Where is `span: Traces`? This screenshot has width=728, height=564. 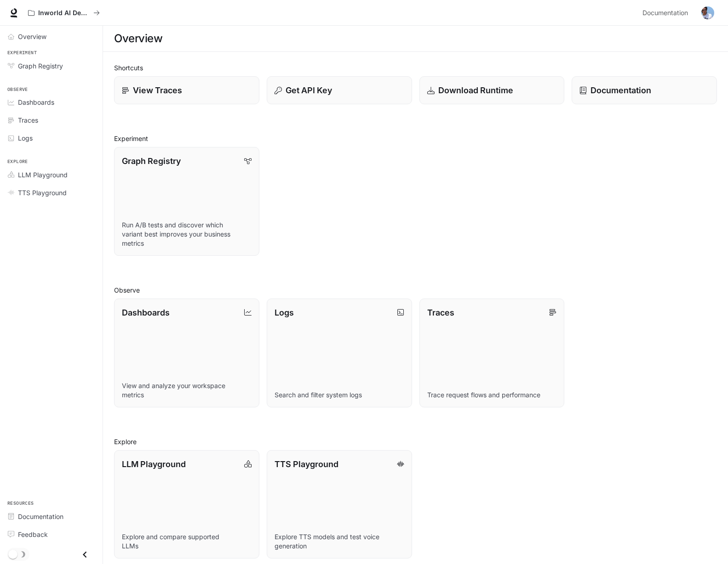
span: Traces is located at coordinates (28, 120).